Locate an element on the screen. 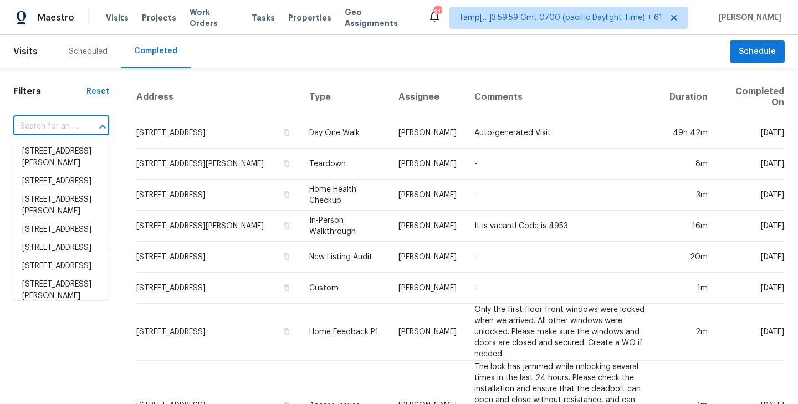  span: Work Orders is located at coordinates (214, 18).